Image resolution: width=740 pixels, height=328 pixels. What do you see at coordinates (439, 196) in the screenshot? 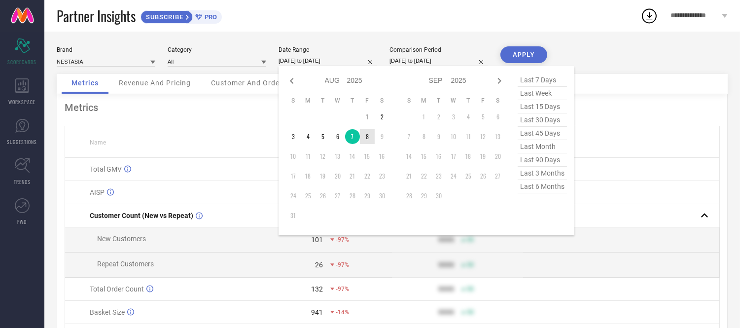
I see `td: Tue Sep 30 2025` at bounding box center [439, 196].